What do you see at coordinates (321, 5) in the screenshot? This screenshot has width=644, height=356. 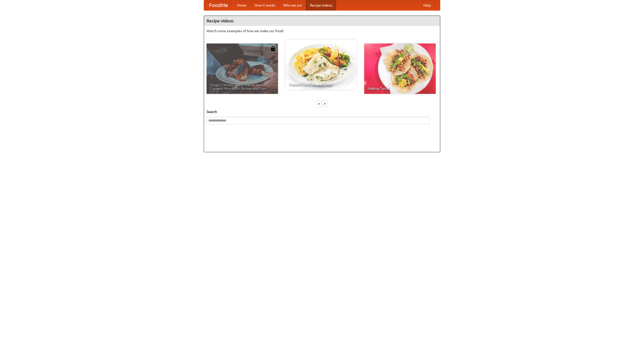 I see `a: Recipe videos` at bounding box center [321, 5].